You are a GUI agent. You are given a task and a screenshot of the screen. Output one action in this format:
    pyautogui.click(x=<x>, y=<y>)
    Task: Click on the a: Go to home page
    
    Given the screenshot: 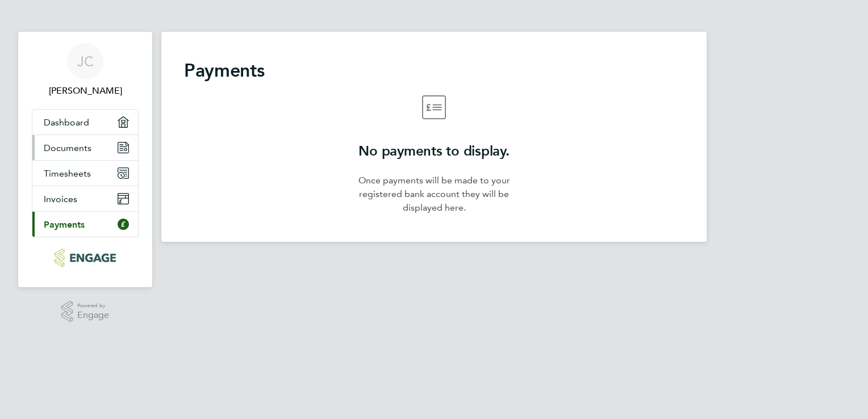 What is the action you would take?
    pyautogui.click(x=86, y=258)
    